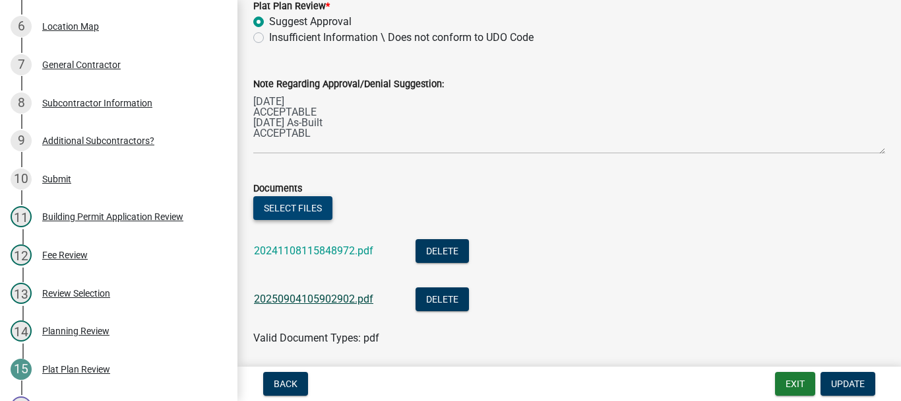 This screenshot has height=401, width=901. What do you see at coordinates (313, 250) in the screenshot?
I see `a: 20241108115848972.pdf` at bounding box center [313, 250].